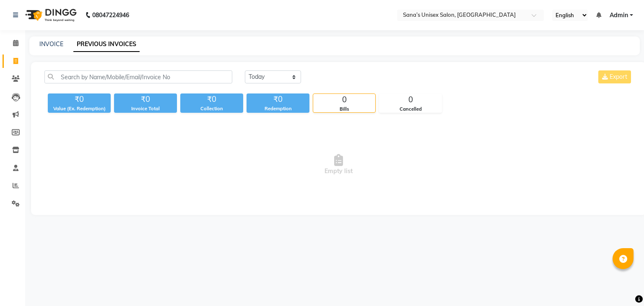 The image size is (644, 306). What do you see at coordinates (51, 44) in the screenshot?
I see `a: INVOICE` at bounding box center [51, 44].